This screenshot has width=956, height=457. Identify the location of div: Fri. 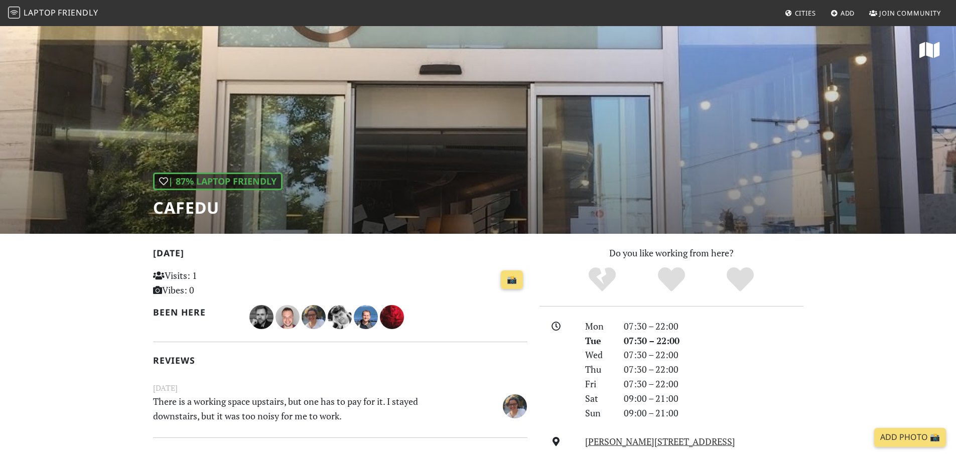
(598, 384).